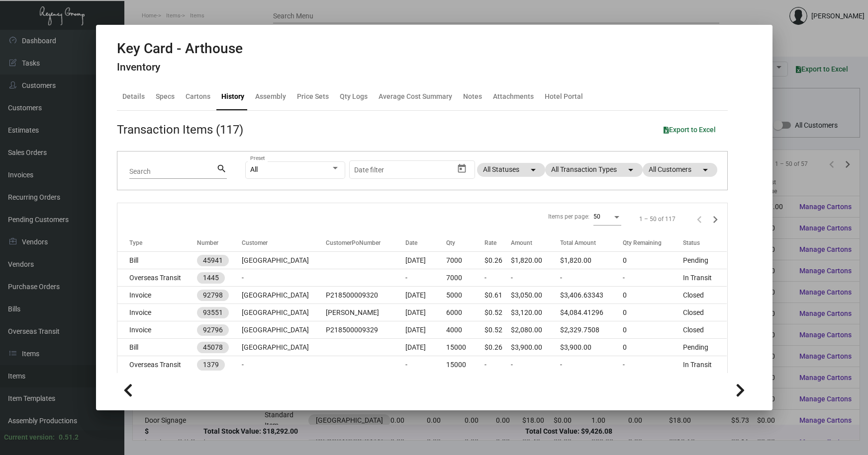 The height and width of the screenshot is (455, 868). Describe the element at coordinates (591, 330) in the screenshot. I see `td: $2,329.7508` at that location.